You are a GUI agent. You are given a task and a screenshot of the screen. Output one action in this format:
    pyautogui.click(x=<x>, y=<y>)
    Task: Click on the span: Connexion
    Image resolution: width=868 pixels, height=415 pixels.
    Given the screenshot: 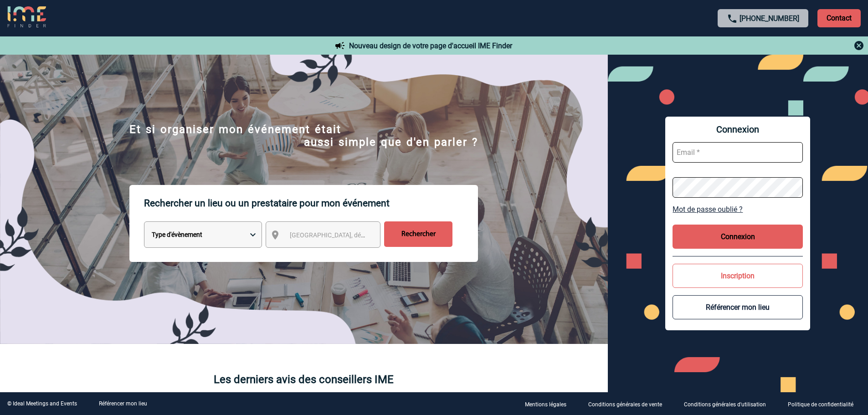 What is the action you would take?
    pyautogui.click(x=738, y=129)
    